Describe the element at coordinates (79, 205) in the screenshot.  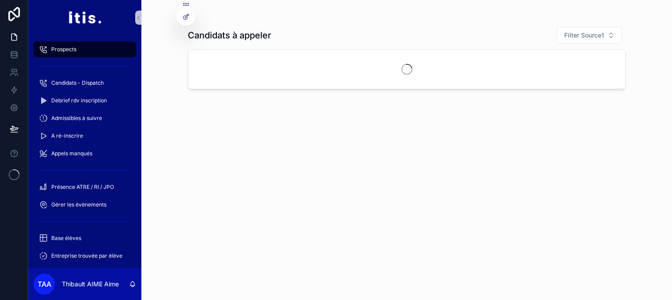
I see `span: Gérer les évènements` at that location.